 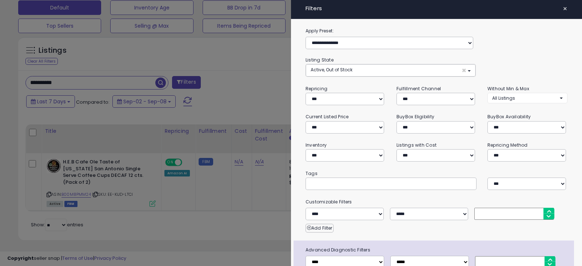 What do you see at coordinates (504, 98) in the screenshot?
I see `span: All Listings` at bounding box center [504, 98].